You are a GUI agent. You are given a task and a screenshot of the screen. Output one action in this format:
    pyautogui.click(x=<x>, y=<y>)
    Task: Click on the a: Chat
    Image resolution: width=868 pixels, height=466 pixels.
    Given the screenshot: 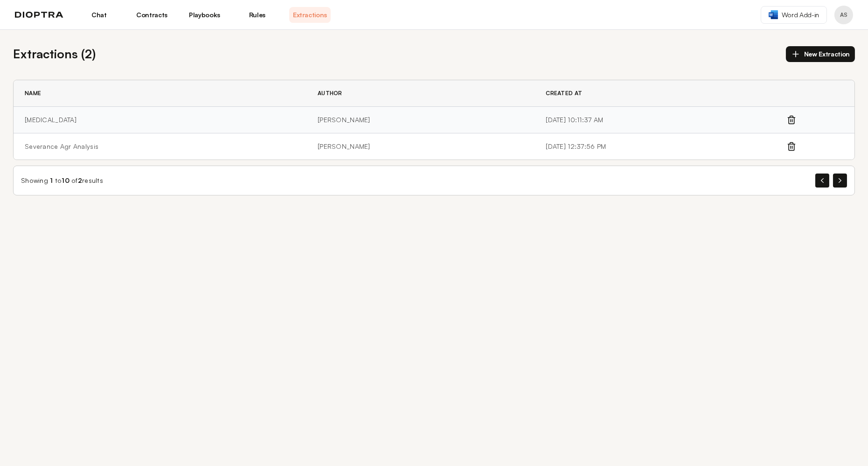 What is the action you would take?
    pyautogui.click(x=99, y=15)
    